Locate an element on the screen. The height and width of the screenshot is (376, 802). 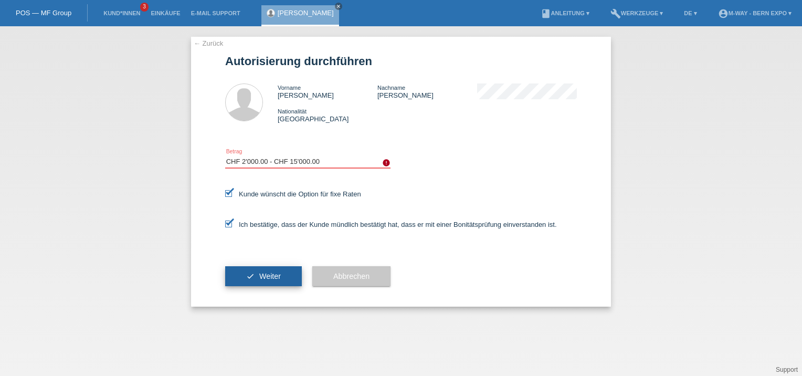
a: ← Zurück is located at coordinates (208, 43).